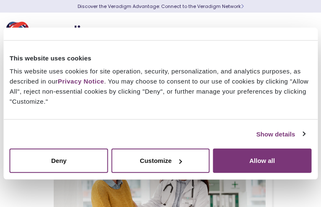 The width and height of the screenshot is (321, 207). Describe the element at coordinates (81, 81) in the screenshot. I see `a: Privacy Notice` at that location.